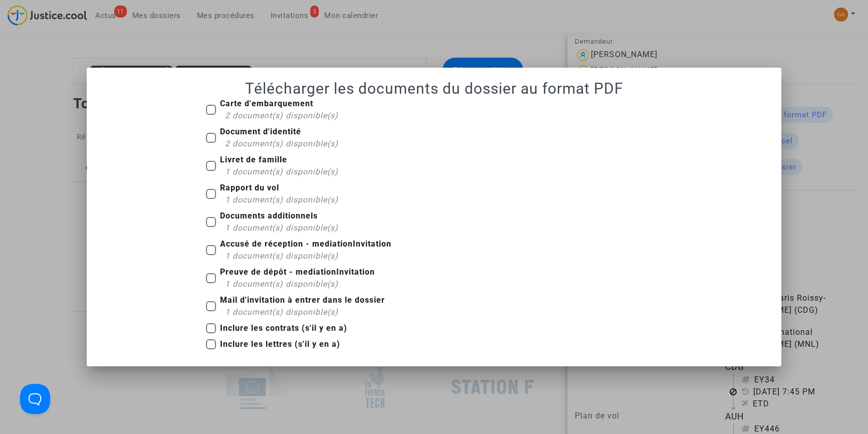 The width and height of the screenshot is (868, 434). What do you see at coordinates (305, 244) in the screenshot?
I see `b: Accusé de réception - mediationInvitation` at bounding box center [305, 244].